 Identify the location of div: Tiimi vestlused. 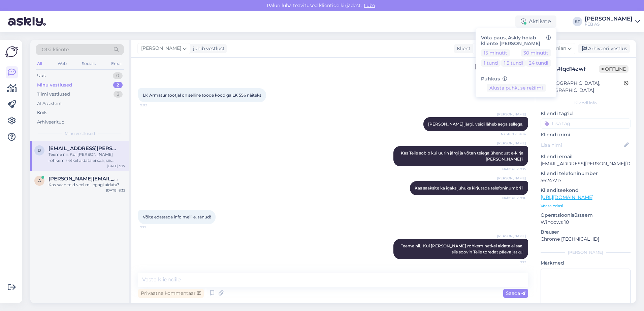
(54, 94).